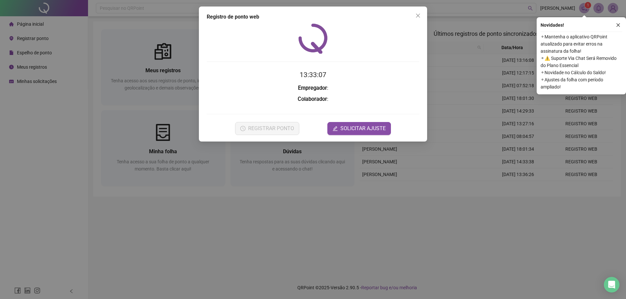  I want to click on div: Open Intercom Messenger, so click(611, 285).